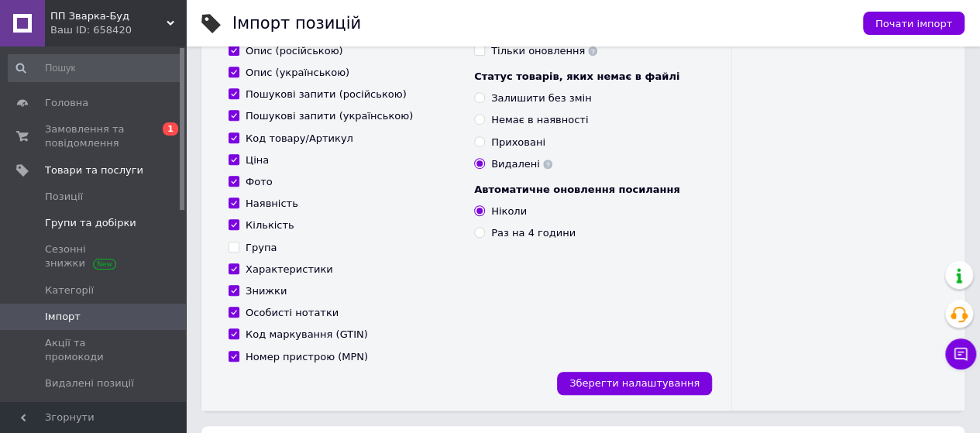  What do you see at coordinates (90, 223) in the screenshot?
I see `span: Групи та добірки` at bounding box center [90, 223].